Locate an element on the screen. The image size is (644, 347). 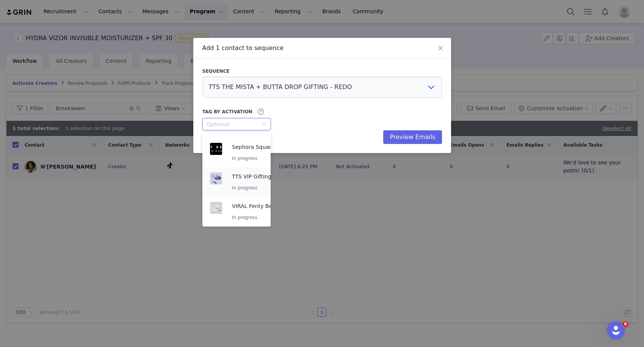
i: icon: close is located at coordinates (441, 48).